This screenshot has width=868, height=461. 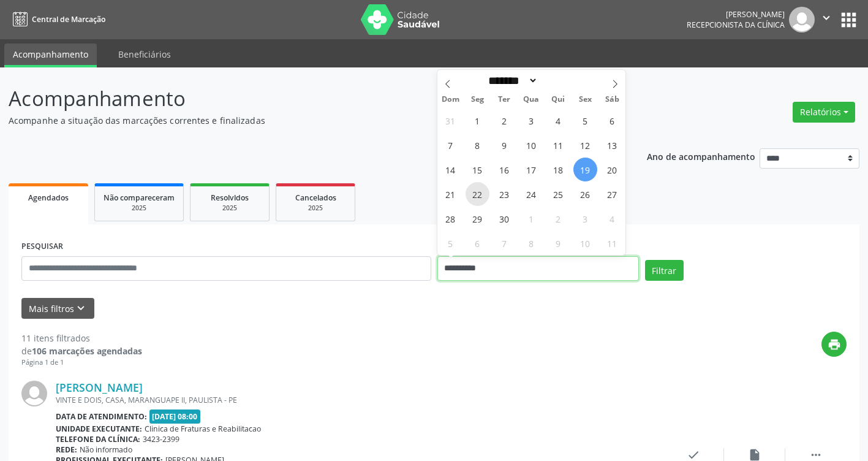 I want to click on span: Clinica de Fraturas e Reabilitacao, so click(x=203, y=428).